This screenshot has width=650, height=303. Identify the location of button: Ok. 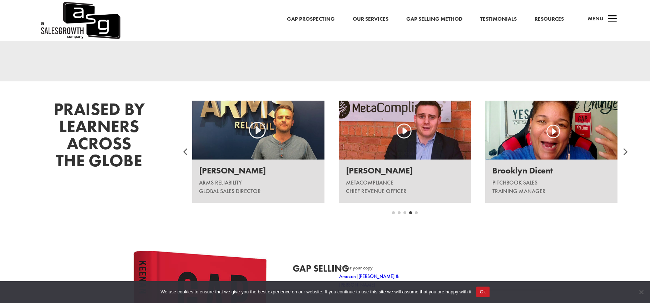
(483, 292).